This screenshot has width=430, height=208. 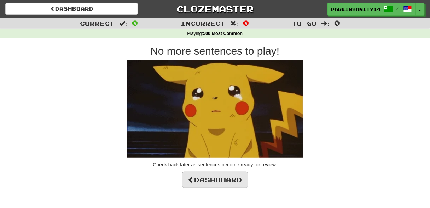 What do you see at coordinates (214, 9) in the screenshot?
I see `a: Clozemaster` at bounding box center [214, 9].